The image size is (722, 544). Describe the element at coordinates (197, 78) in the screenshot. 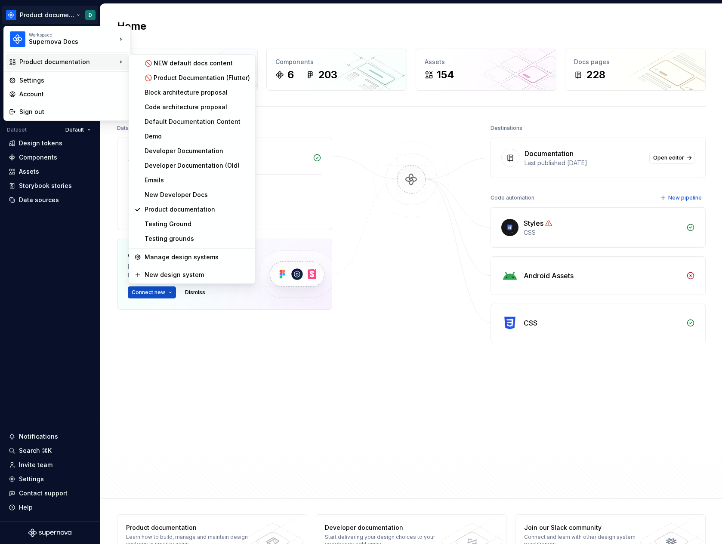

I see `div: 🚫 Product Documentation (Flutter)` at that location.